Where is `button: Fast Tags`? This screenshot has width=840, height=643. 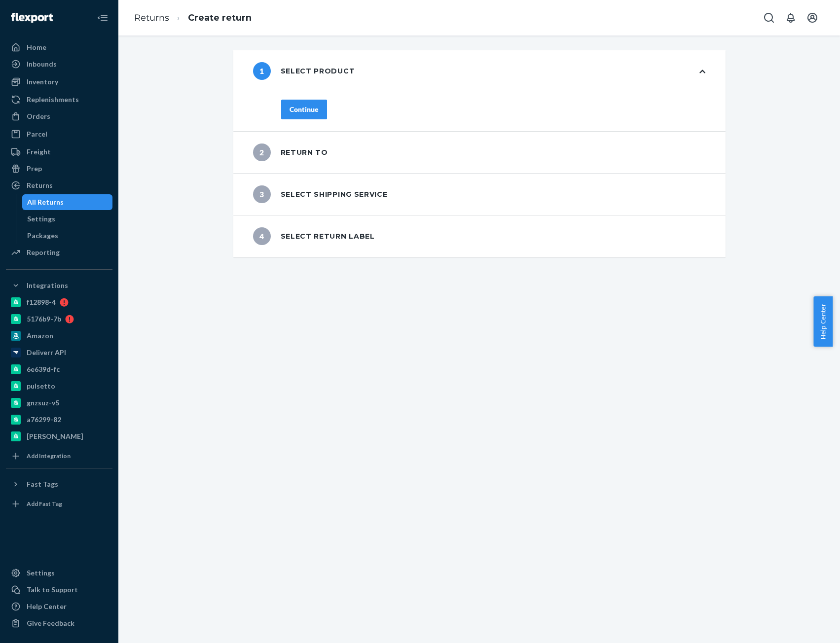 button: Fast Tags is located at coordinates (60, 484).